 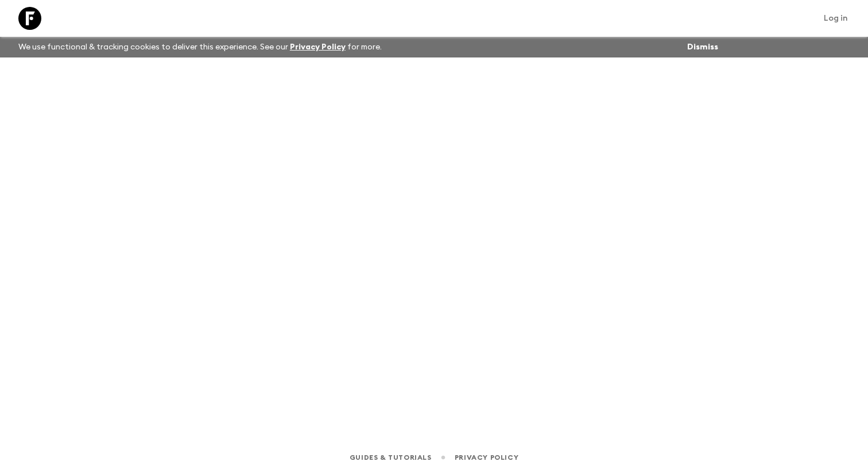 I want to click on a: Log in, so click(x=836, y=19).